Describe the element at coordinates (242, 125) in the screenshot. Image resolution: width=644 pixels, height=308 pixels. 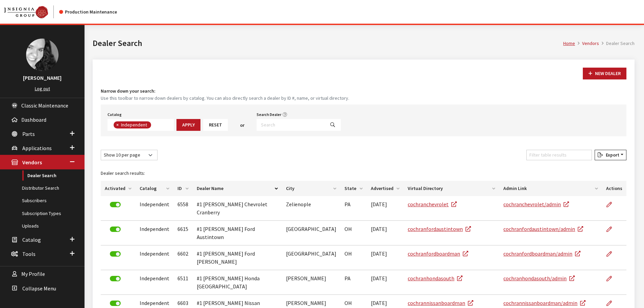
I see `span: or` at that location.